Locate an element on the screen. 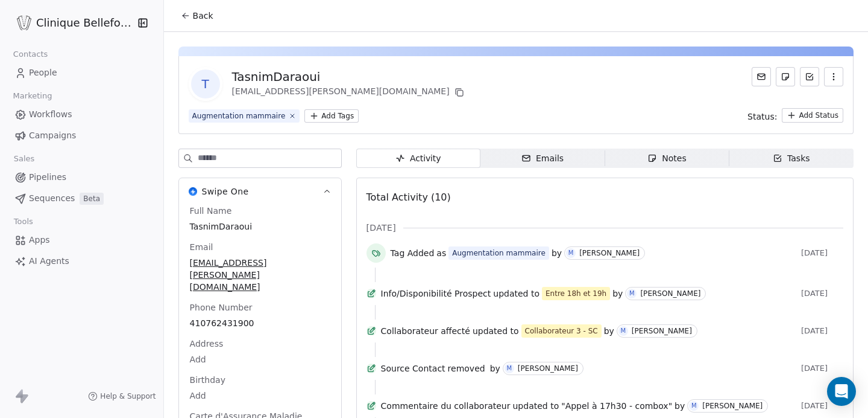  span: Phone Number is located at coordinates (221, 307).